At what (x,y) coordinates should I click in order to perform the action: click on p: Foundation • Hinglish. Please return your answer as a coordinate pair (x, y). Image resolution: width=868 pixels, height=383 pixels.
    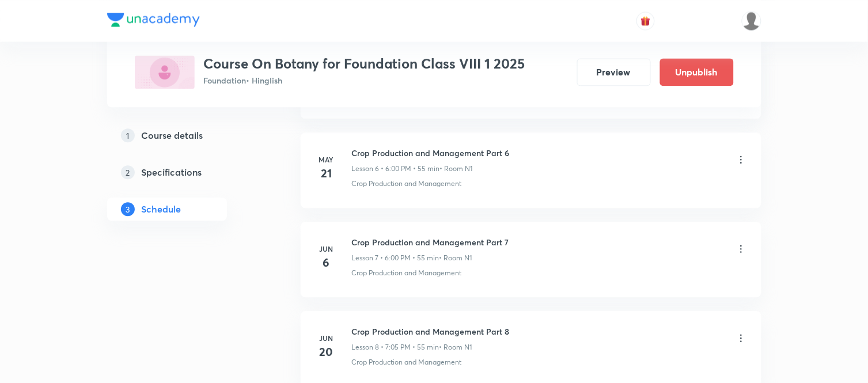
    Looking at the image, I should click on (365, 80).